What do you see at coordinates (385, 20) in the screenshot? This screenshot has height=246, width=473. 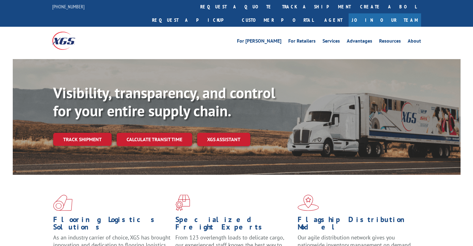 I see `a: Join Our Team` at bounding box center [385, 20].